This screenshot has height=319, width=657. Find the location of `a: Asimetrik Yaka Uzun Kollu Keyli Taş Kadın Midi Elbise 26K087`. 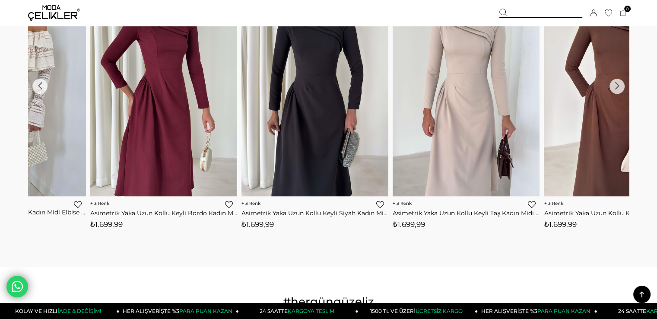

a: Asimetrik Yaka Uzun Kollu Keyli Taş Kadın Midi Elbise 26K087 is located at coordinates (466, 213).